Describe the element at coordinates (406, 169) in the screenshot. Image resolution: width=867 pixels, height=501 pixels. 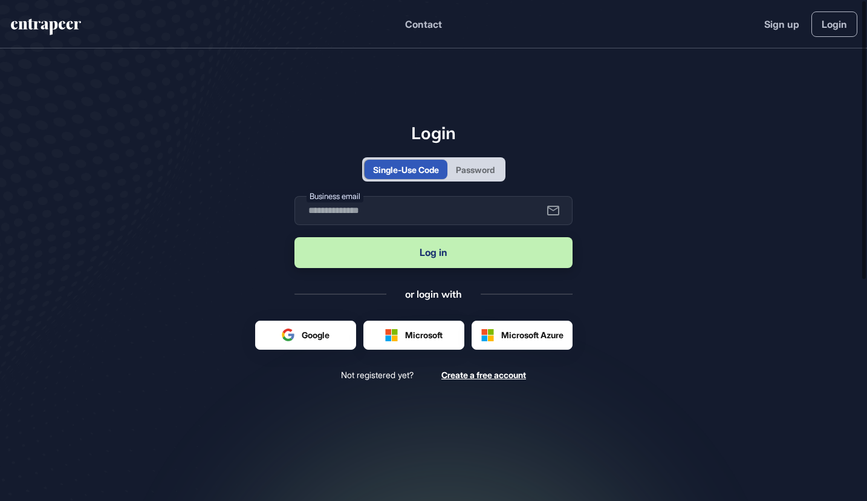
I see `div: Single-Use Code` at that location.